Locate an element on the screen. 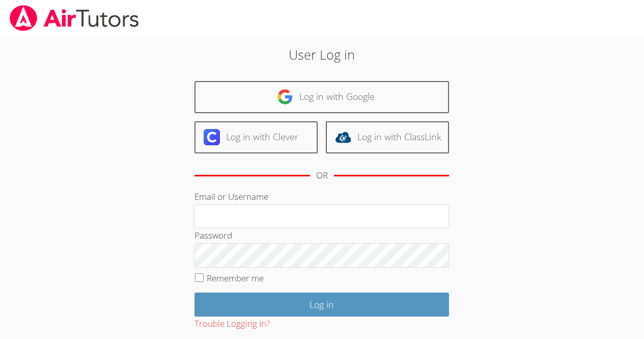 This screenshot has height=339, width=644. h2: User Log in is located at coordinates (322, 55).